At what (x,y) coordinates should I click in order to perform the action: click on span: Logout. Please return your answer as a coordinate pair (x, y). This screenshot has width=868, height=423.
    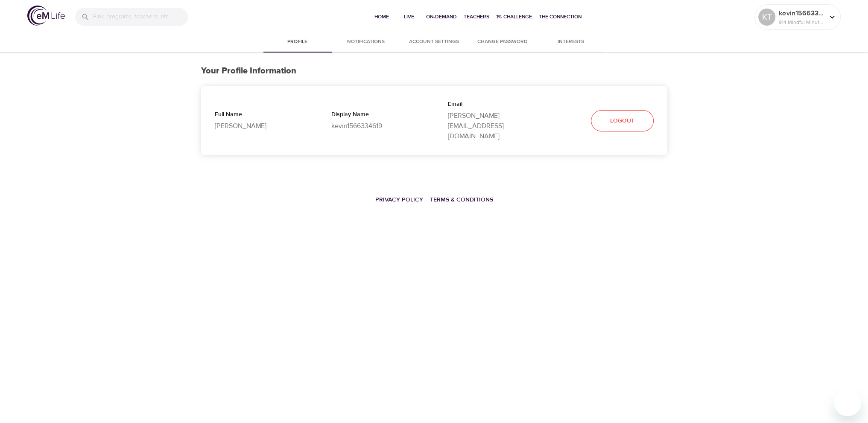
    Looking at the image, I should click on (622, 121).